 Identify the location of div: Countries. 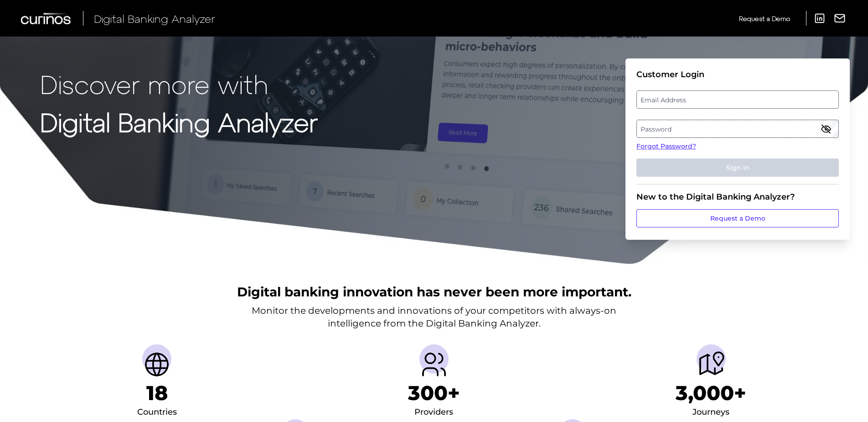
(157, 412).